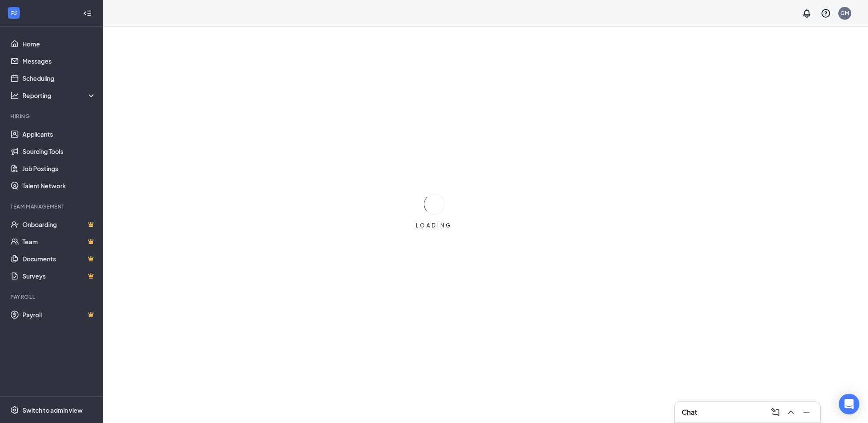  Describe the element at coordinates (807, 13) in the screenshot. I see `svg: Notifications` at that location.